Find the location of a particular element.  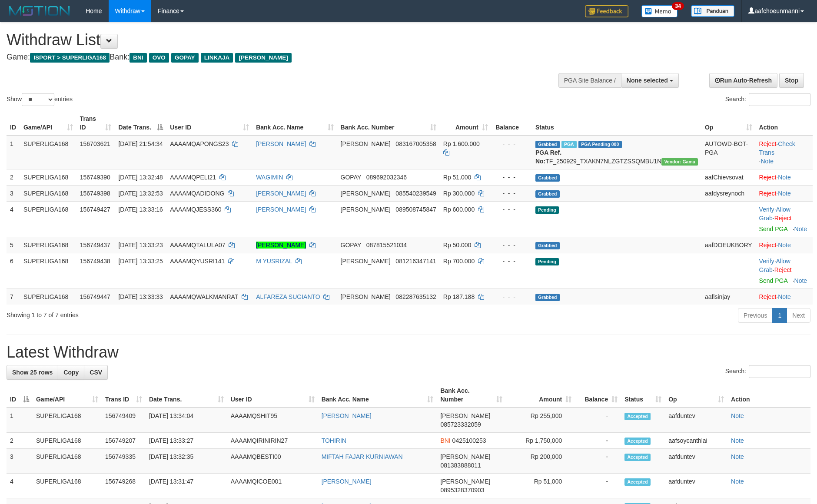

td: Rp 51,000 is located at coordinates (540, 486).